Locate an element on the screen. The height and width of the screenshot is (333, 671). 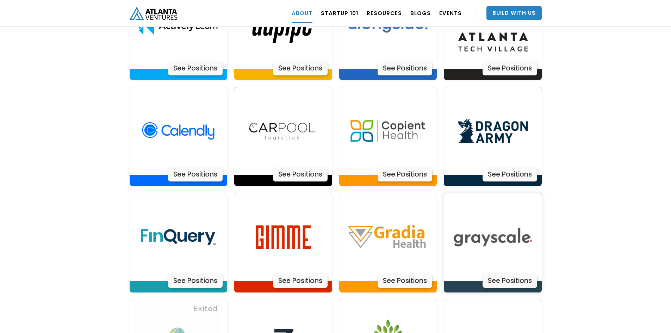
a: EVENTS is located at coordinates (451, 13).